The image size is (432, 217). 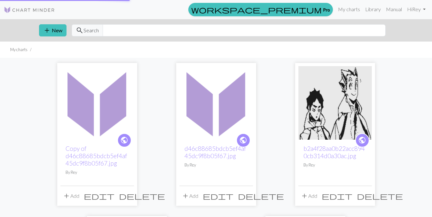 What do you see at coordinates (261, 10) in the screenshot?
I see `a: Pro` at bounding box center [261, 10].